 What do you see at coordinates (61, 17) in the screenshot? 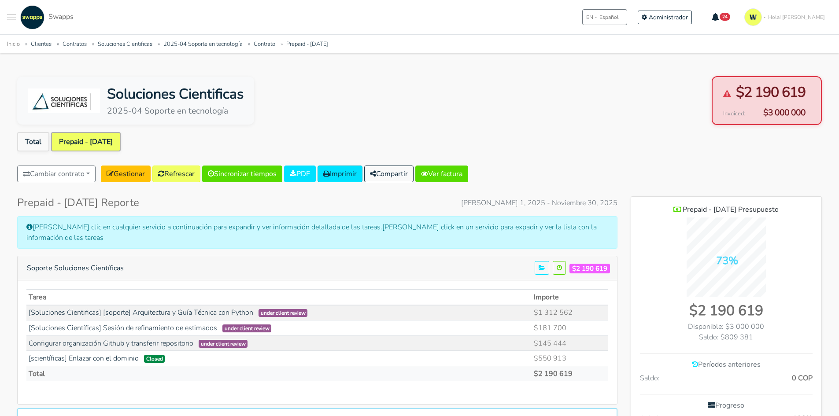
I see `span: Swapps` at bounding box center [61, 17].